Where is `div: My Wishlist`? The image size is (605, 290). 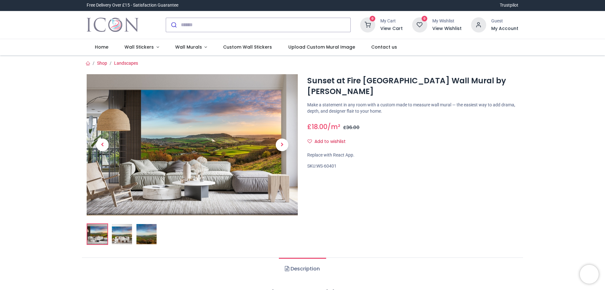
div: My Wishlist is located at coordinates (447, 21).